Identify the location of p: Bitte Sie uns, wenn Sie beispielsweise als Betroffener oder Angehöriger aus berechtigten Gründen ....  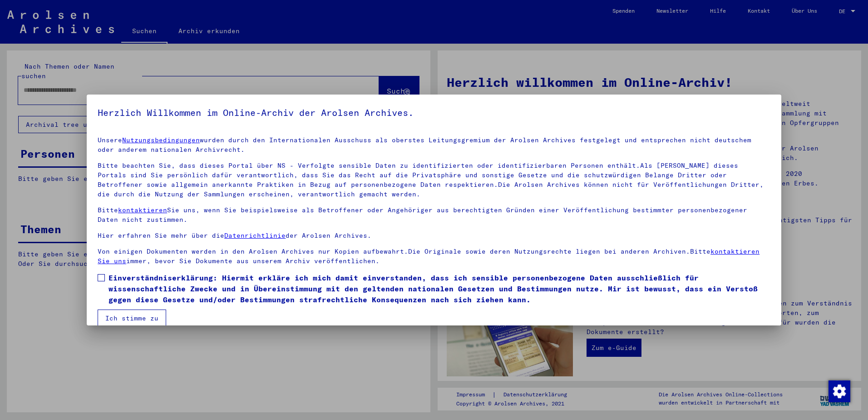
(434, 215).